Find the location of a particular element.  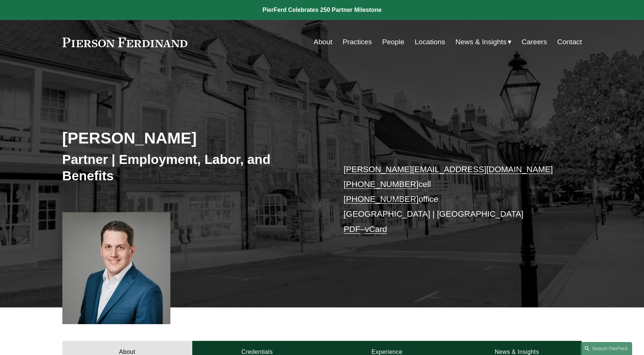

span: News & Insights is located at coordinates (481, 42).